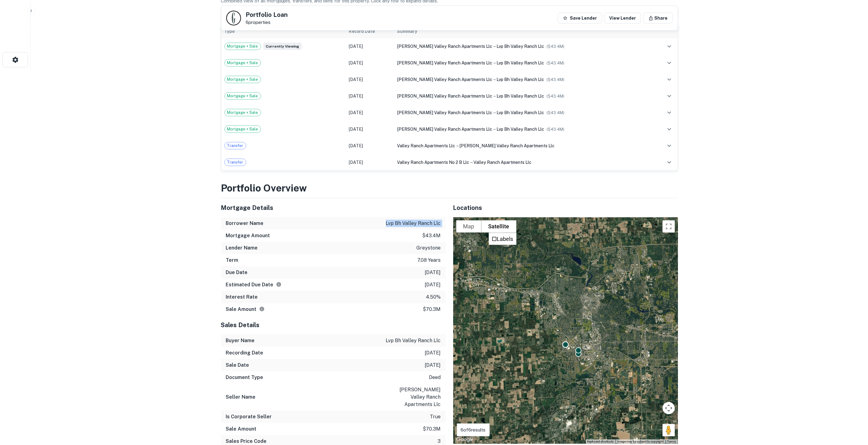 The image size is (868, 445). I want to click on button: Keyboard shortcuts, so click(601, 442).